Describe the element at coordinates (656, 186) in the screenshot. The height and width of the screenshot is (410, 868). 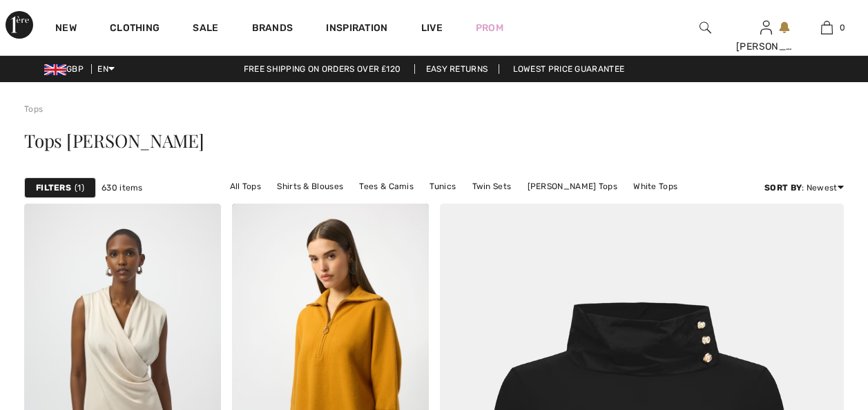
I see `a: White Tops` at that location.